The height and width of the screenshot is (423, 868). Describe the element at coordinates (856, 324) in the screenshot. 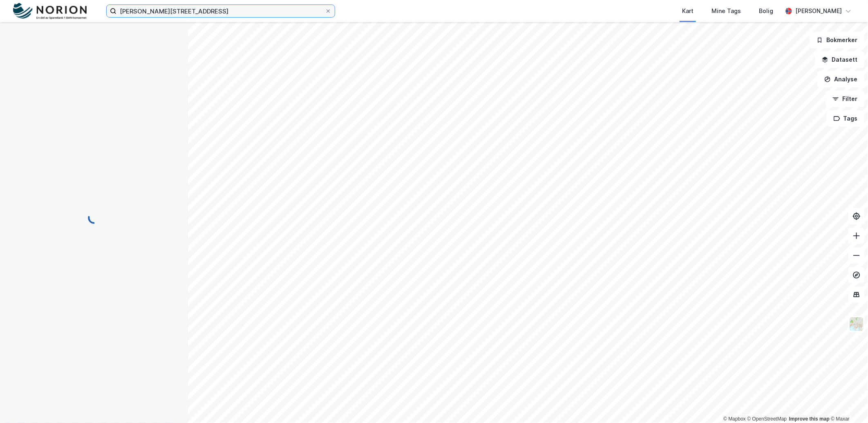

I see `img: Z` at that location.